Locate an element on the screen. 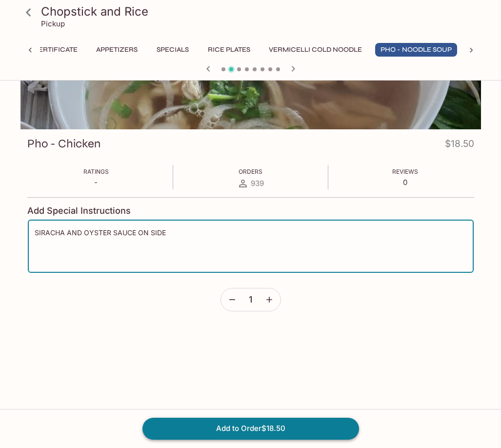 This screenshot has height=448, width=501. span: Orders is located at coordinates (250, 171).